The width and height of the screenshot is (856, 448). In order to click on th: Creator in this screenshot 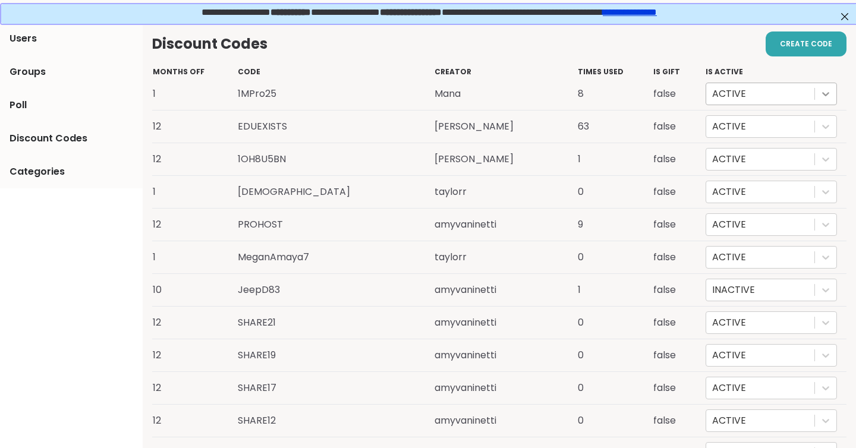, I will do `click(505, 72)`.